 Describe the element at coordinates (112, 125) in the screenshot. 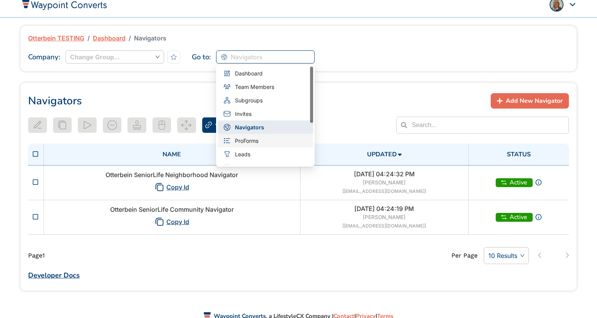

I see `button: Deactivate` at that location.